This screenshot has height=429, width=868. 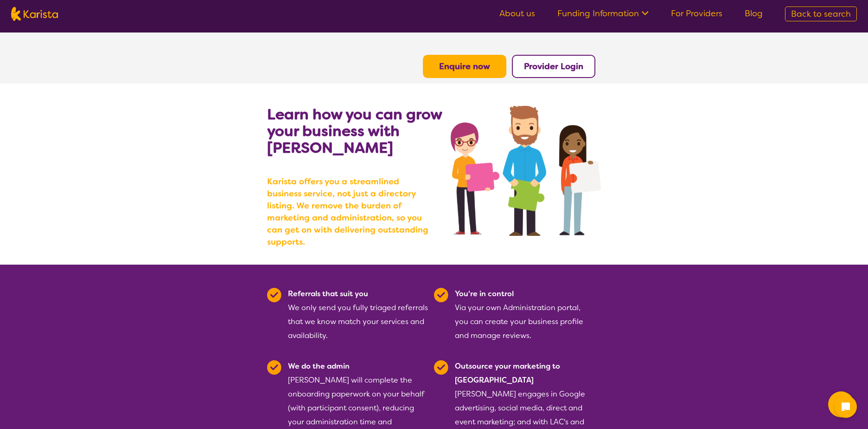 What do you see at coordinates (525, 315) in the screenshot?
I see `div: Via your own Administration portal, you can create your business profile and manage reviews.` at bounding box center [525, 315].